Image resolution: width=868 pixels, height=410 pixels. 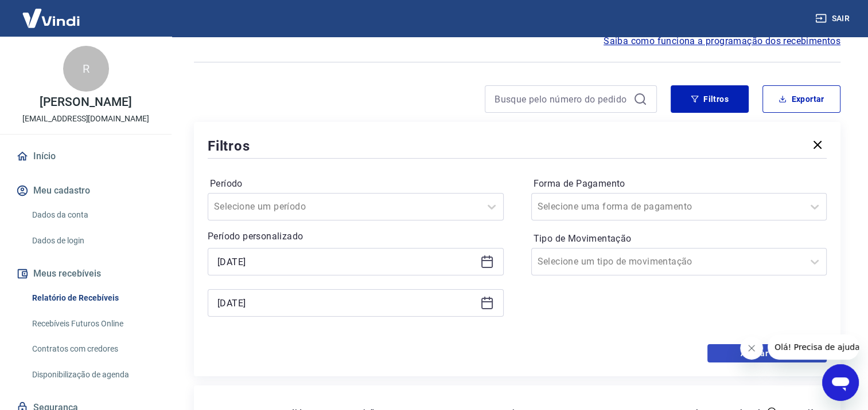 What do you see at coordinates (93, 215) in the screenshot?
I see `a: Dados da conta` at bounding box center [93, 215].